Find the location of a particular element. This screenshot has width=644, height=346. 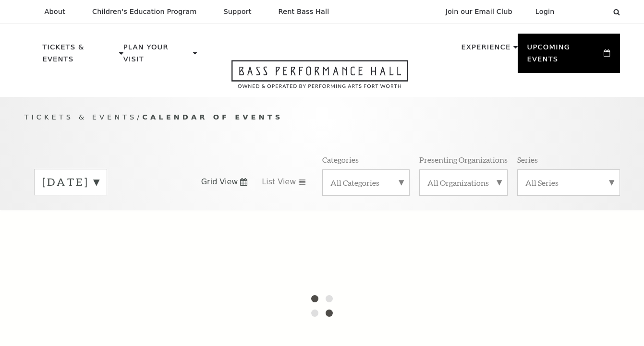

p: Categories is located at coordinates (340, 159).